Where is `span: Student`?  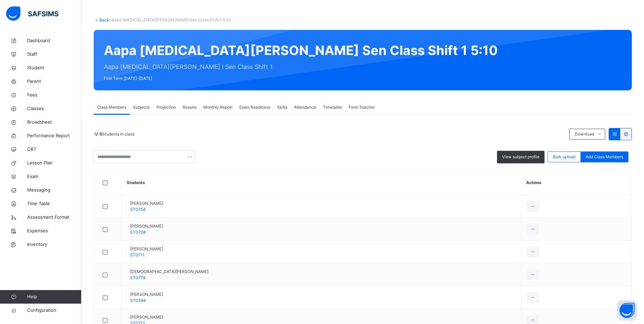 span: Student is located at coordinates (55, 68).